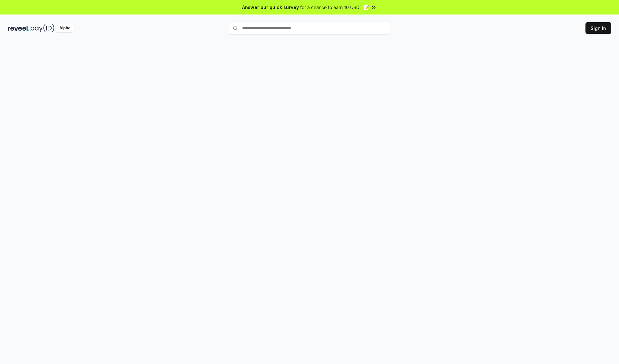 The image size is (619, 364). I want to click on img: reveel_dark, so click(18, 28).